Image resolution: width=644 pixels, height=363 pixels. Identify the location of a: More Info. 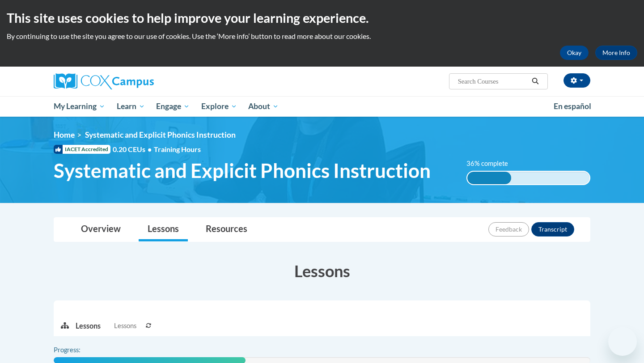
(617, 52).